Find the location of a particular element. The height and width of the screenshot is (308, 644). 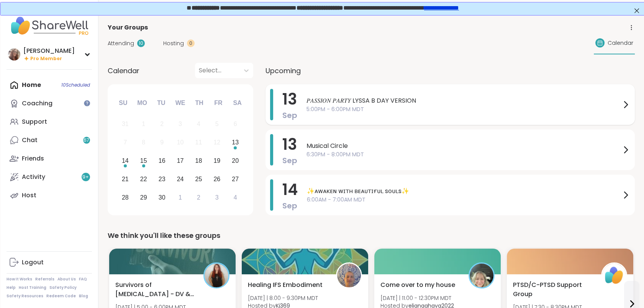

a: About Us is located at coordinates (67, 279).